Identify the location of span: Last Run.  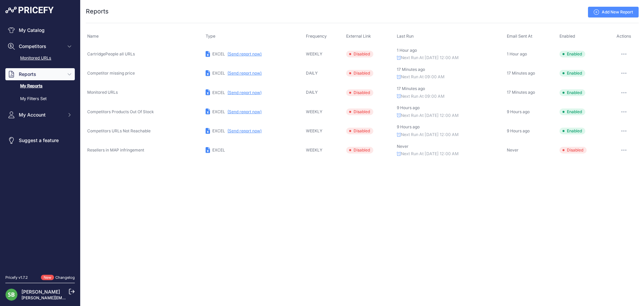
(405, 36).